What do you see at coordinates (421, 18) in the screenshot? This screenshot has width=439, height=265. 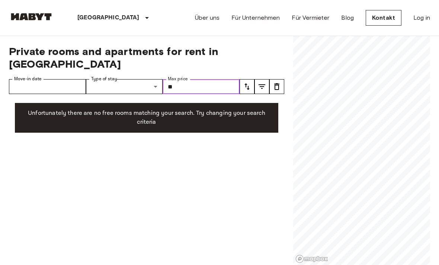 I see `a: Log in` at bounding box center [421, 18].